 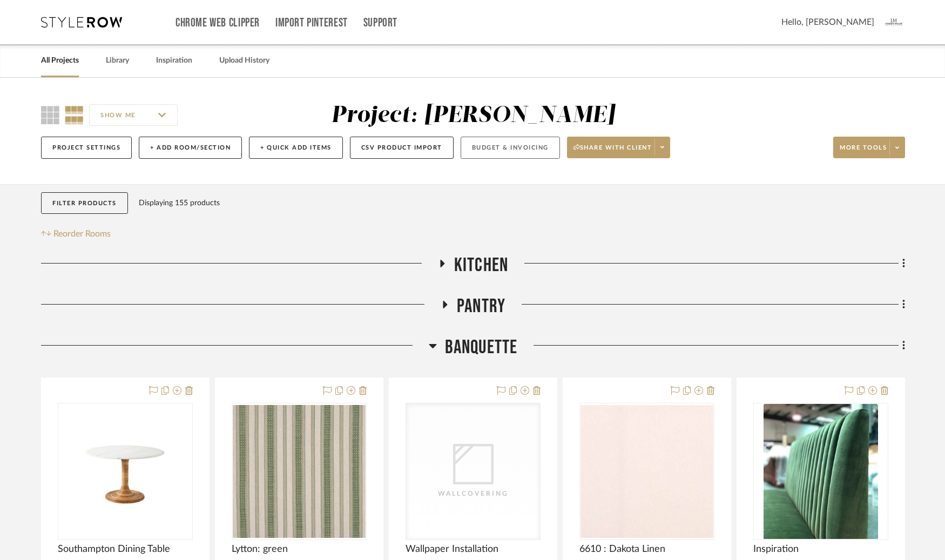 What do you see at coordinates (402, 148) in the screenshot?
I see `button: CSV Product Import` at bounding box center [402, 148].